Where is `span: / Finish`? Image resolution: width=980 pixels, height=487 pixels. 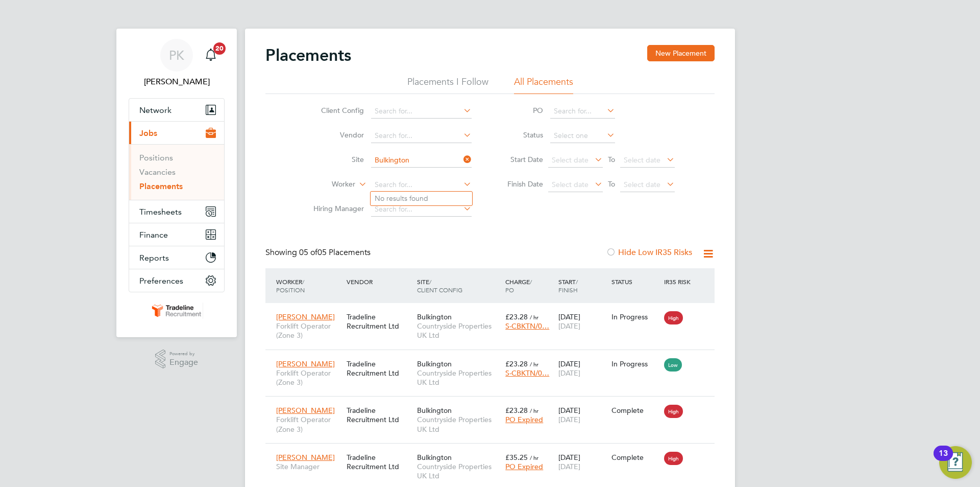
span: / Finish is located at coordinates (568, 285).